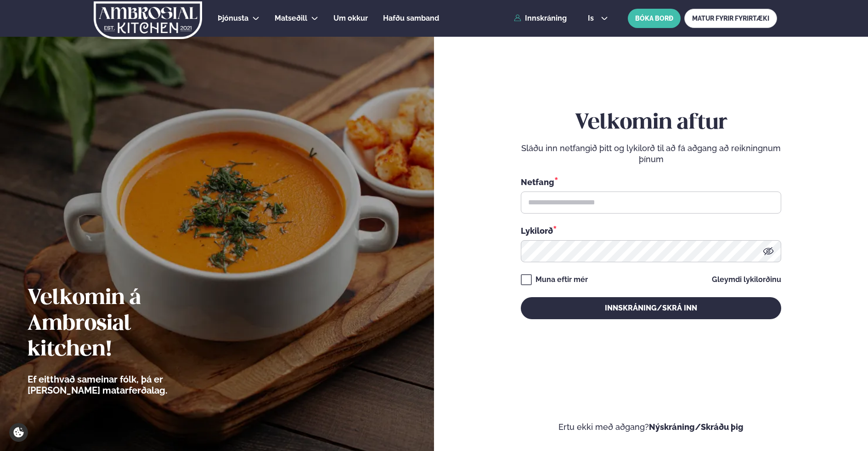 The height and width of the screenshot is (451, 868). I want to click on div: Lykilorð, so click(651, 230).